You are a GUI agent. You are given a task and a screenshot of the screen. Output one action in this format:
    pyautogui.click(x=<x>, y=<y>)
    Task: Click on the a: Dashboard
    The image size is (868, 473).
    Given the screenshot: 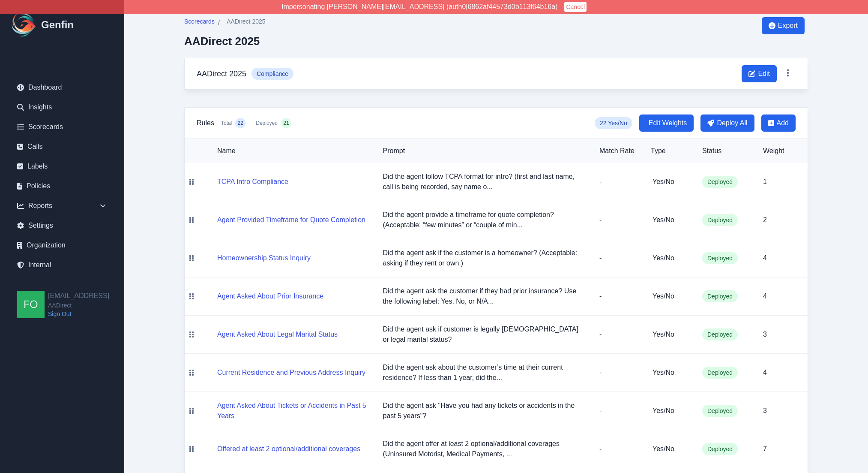 What is the action you would take?
    pyautogui.click(x=62, y=87)
    